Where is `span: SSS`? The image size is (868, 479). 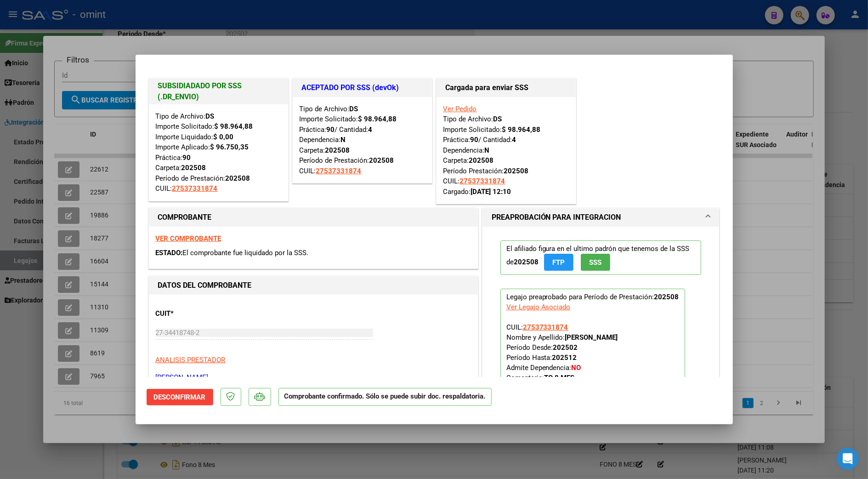
span: SSS is located at coordinates (595, 263).